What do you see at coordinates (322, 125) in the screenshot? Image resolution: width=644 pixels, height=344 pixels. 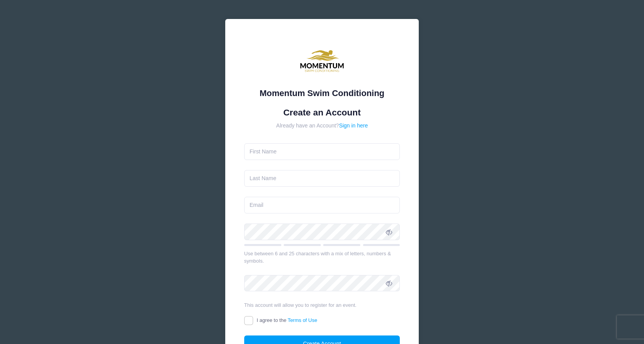 I see `div: Already have an Account?` at bounding box center [322, 125].